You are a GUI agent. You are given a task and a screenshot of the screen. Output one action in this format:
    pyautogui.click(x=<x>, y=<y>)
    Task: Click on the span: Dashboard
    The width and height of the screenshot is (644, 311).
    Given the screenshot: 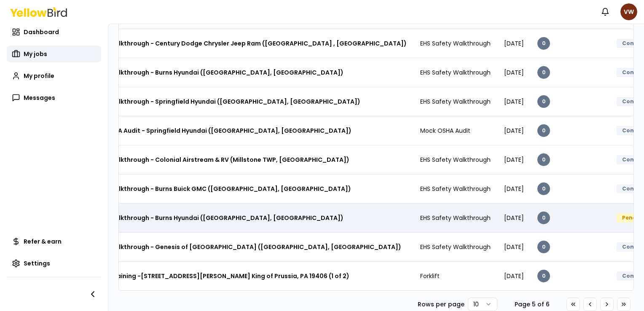 What is the action you would take?
    pyautogui.click(x=42, y=32)
    